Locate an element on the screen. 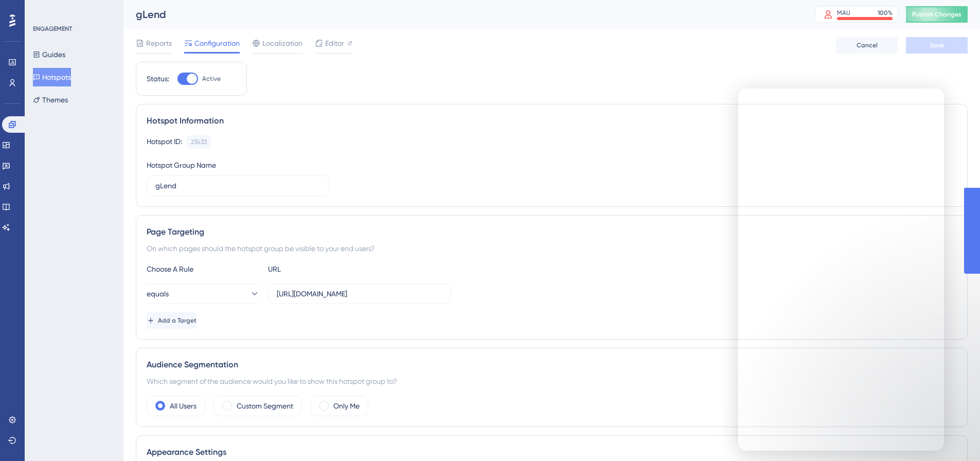 This screenshot has height=461, width=980. div: Which segment of the audience would you like to show this hotspot group to? is located at coordinates (552, 381).